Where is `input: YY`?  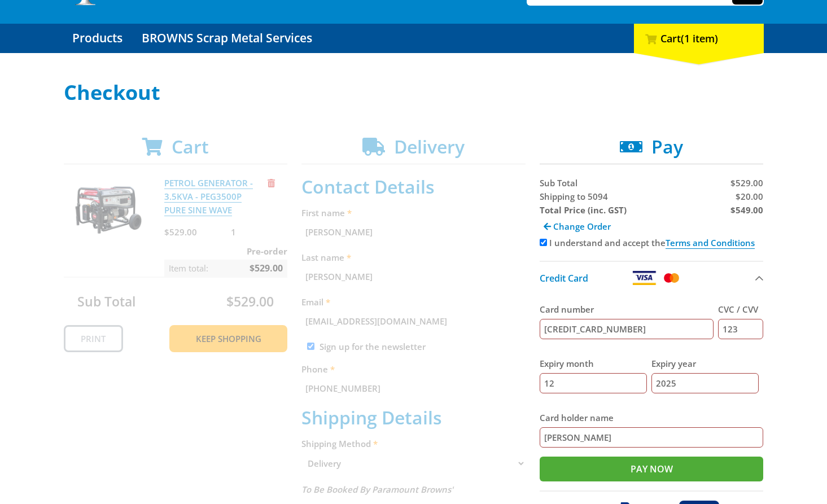 input: YY is located at coordinates (705, 383).